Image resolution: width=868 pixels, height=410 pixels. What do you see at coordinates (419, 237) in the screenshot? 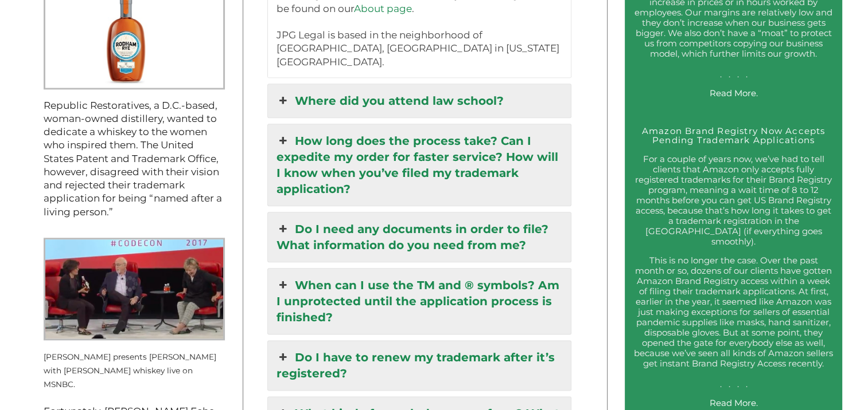
I see `a: Do I need any documents in order to file? What information do you need from me?` at bounding box center [419, 237].